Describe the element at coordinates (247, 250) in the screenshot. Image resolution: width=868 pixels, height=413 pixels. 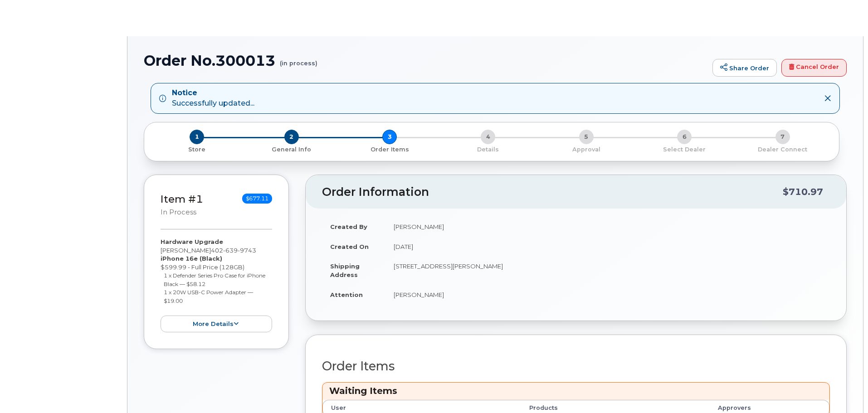
I see `span: 9743` at that location.